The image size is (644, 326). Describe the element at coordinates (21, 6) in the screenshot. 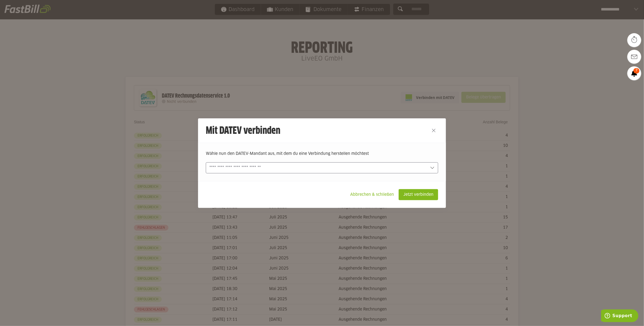

I see `span: Support` at that location.